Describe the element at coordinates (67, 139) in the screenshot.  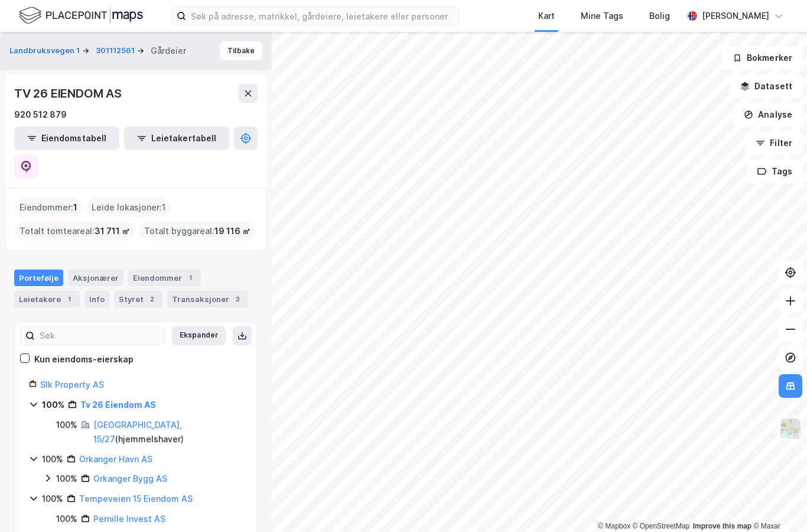
I see `button: Eiendomstabell` at that location.